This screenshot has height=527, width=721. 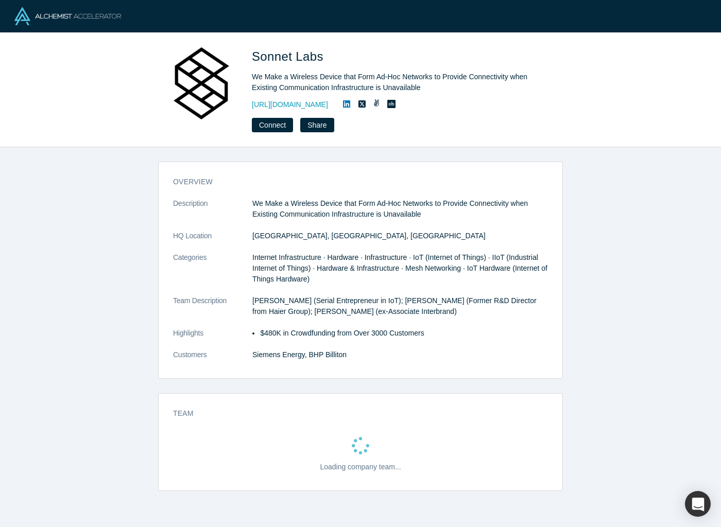 I want to click on h3: overview, so click(x=353, y=182).